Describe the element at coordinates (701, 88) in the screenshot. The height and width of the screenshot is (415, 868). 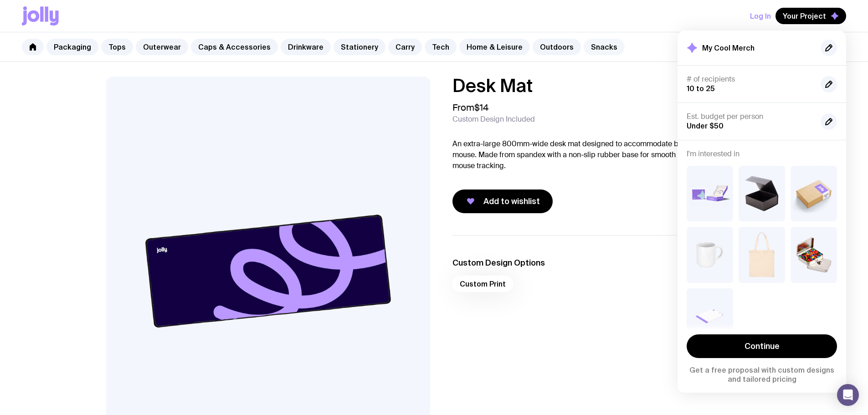
I see `span: 10 to 25` at that location.